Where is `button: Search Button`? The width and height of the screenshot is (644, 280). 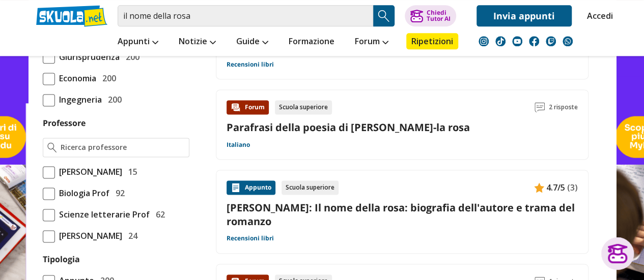 button: Search Button is located at coordinates (384, 16).